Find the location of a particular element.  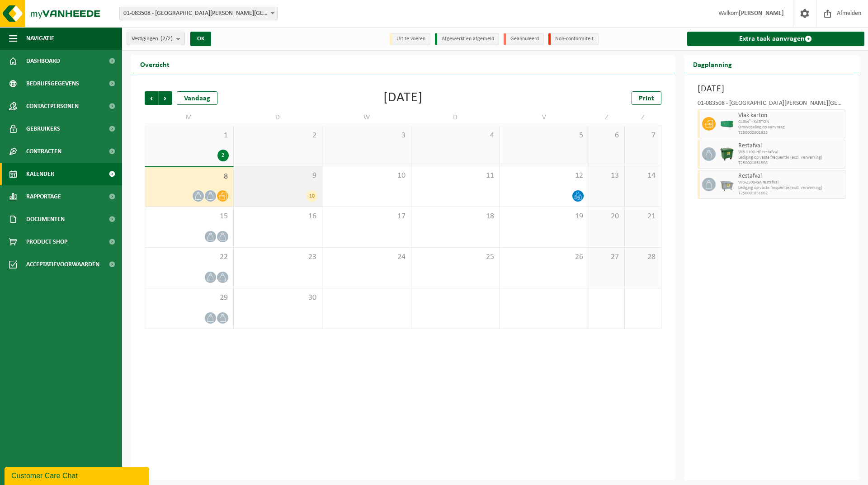

span: 30 is located at coordinates (278, 298).